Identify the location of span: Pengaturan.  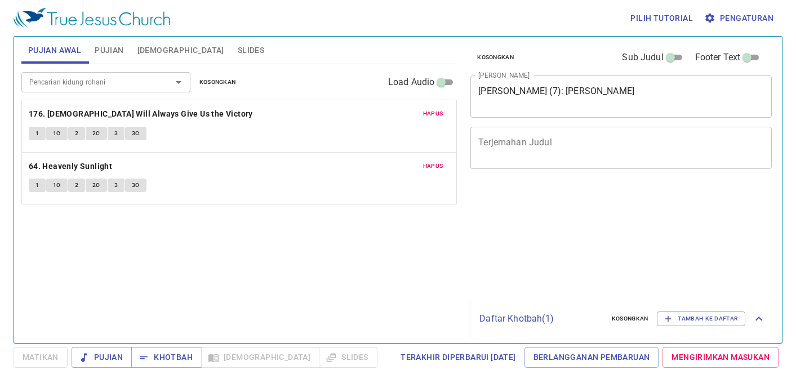
(740, 18).